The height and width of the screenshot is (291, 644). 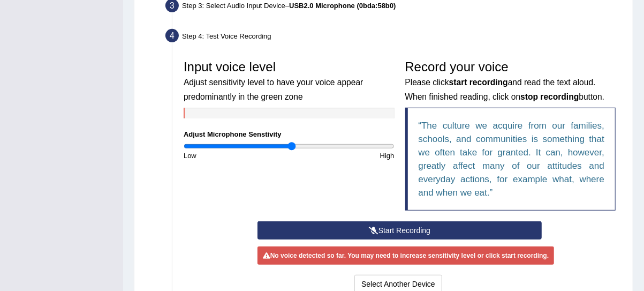 I want to click on div: High, so click(x=344, y=155).